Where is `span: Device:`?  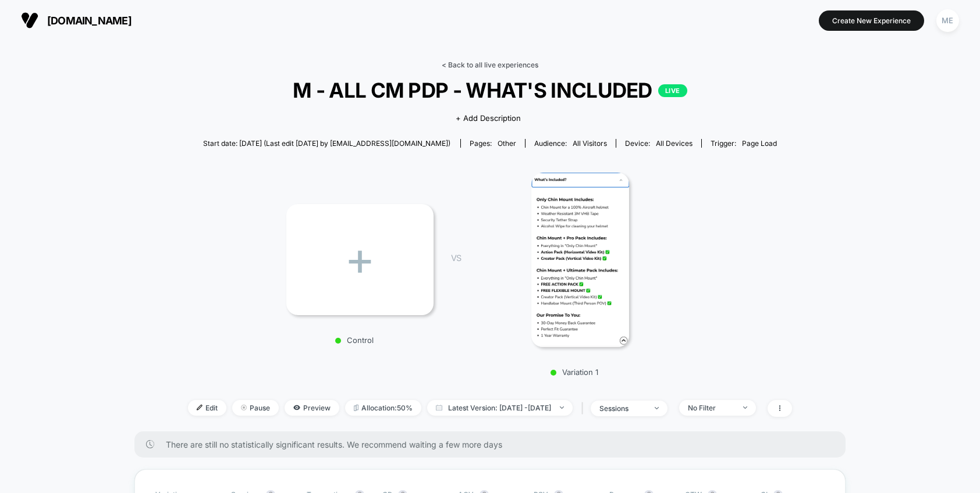 span: Device: is located at coordinates (658, 143).